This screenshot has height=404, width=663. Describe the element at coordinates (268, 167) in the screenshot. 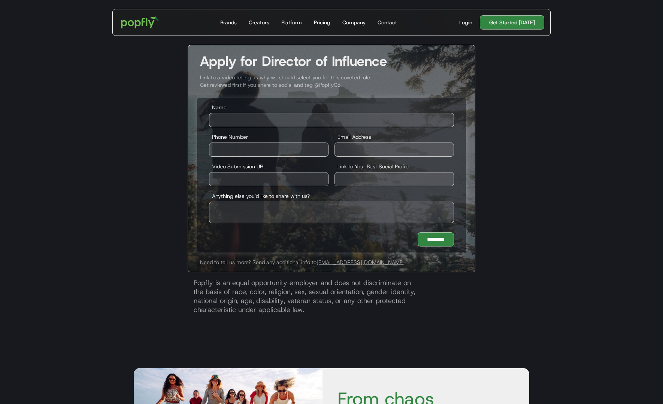

I see `label: Video Submission URL` at that location.